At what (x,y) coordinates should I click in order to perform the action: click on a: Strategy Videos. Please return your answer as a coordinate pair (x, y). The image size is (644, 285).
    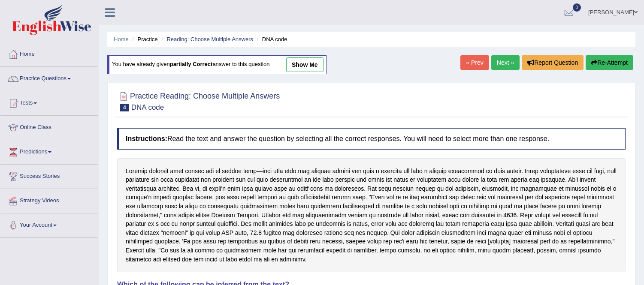
    Looking at the image, I should click on (49, 200).